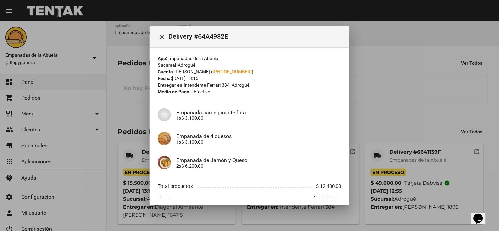  Describe the element at coordinates (164, 139) in the screenshot. I see `img: 363ca94e-5ed4-4755-8df0-ca7d50f4a994.jpg` at that location.